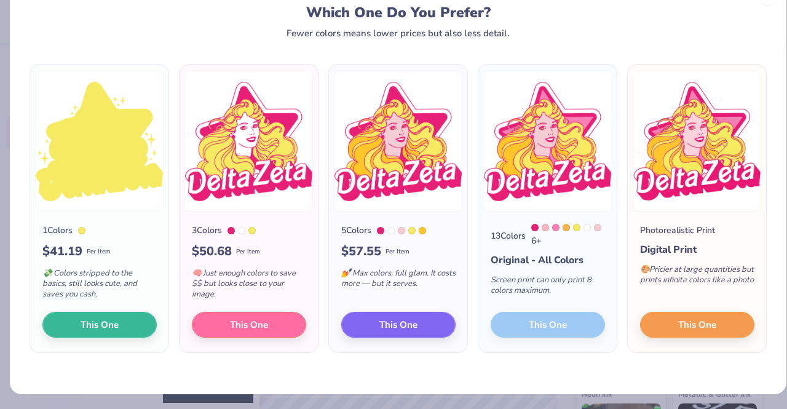  I want to click on div: 1 Colors, so click(57, 230).